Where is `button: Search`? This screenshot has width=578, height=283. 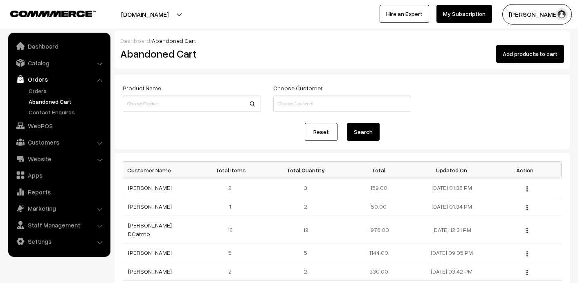 button: Search is located at coordinates (363, 132).